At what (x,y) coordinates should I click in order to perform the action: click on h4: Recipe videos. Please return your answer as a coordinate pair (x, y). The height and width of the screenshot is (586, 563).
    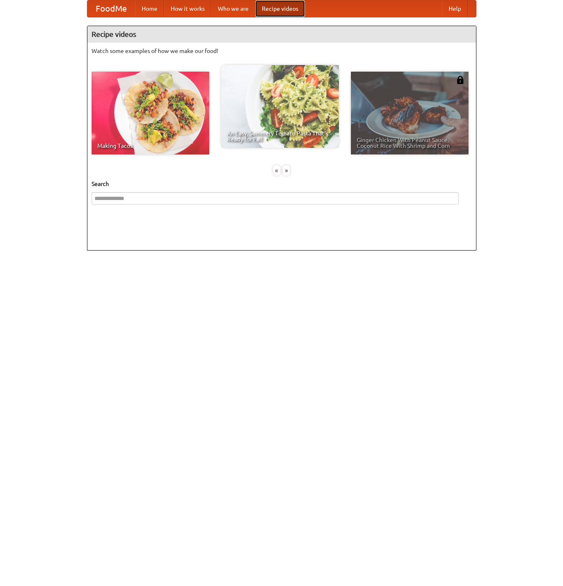
    Looking at the image, I should click on (282, 34).